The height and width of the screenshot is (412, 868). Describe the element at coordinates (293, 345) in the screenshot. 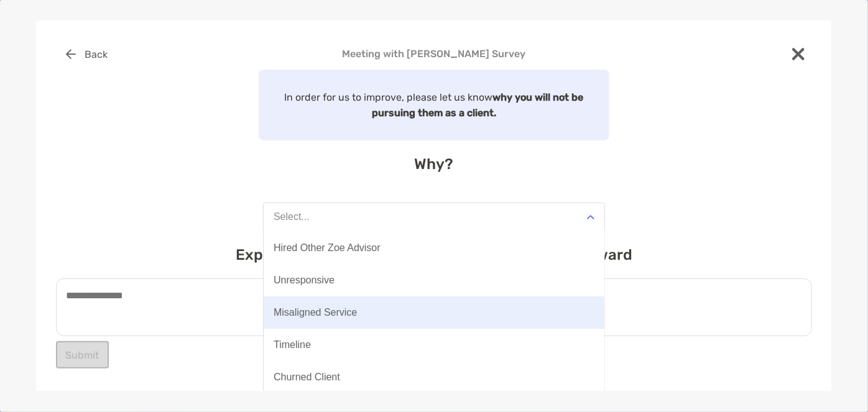

I see `div: Timeline` at that location.